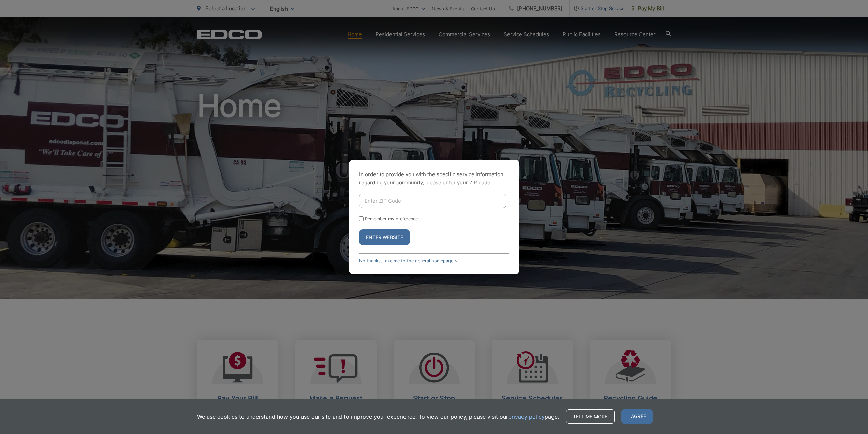  I want to click on p: In order to provide you with the specific service information regarding your community, please en..., so click(434, 178).